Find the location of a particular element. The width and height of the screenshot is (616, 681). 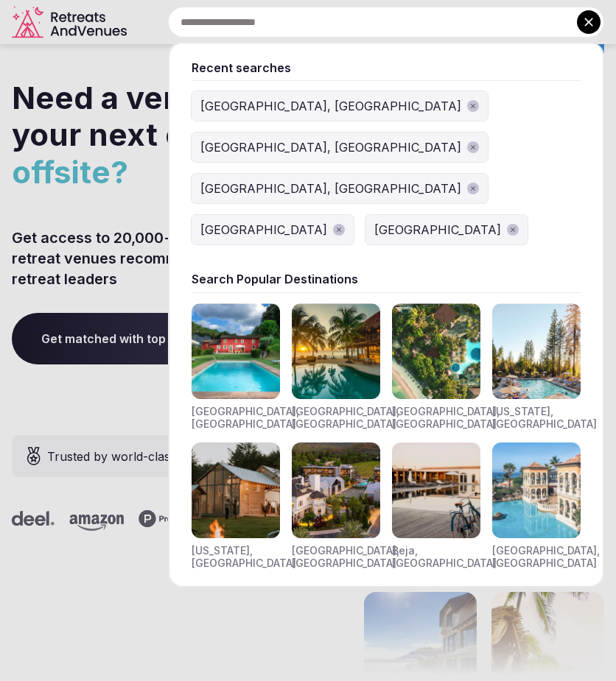

div: Visit venues for Indonesia, Bali is located at coordinates (436, 367).